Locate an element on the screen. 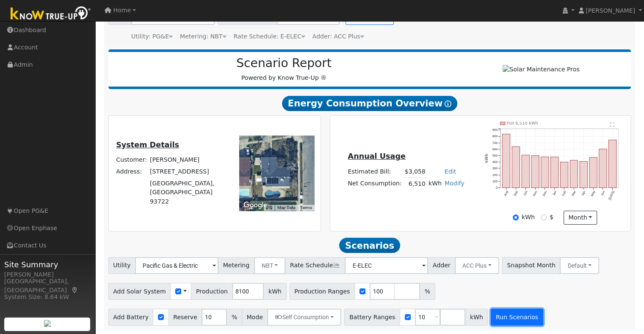 The width and height of the screenshot is (644, 334). button: ACC Plus is located at coordinates (476, 266).